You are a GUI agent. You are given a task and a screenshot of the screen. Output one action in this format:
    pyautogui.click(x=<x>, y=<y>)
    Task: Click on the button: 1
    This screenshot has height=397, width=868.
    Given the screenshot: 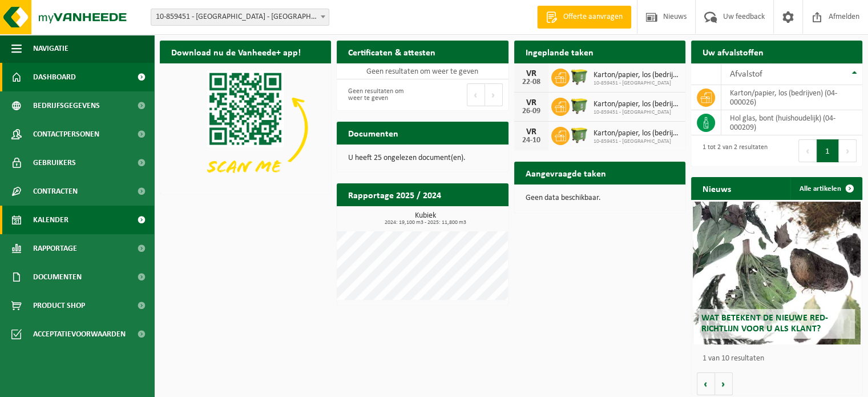 What is the action you would take?
    pyautogui.click(x=827, y=151)
    